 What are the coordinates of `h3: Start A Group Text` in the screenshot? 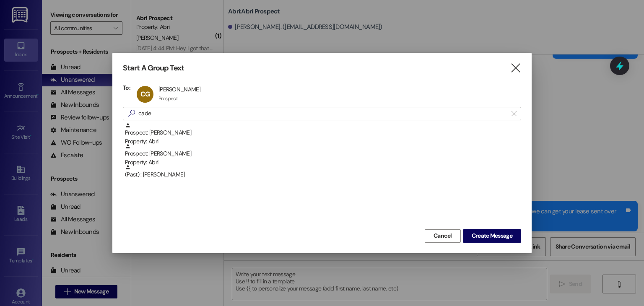 It's located at (154, 68).